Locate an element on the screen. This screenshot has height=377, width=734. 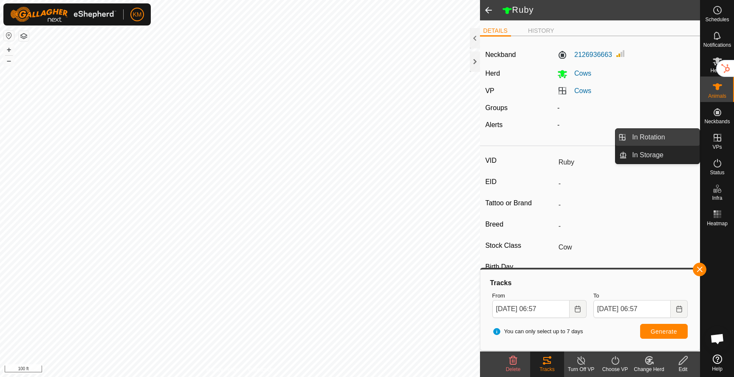
li: In Rotation is located at coordinates (658, 137).